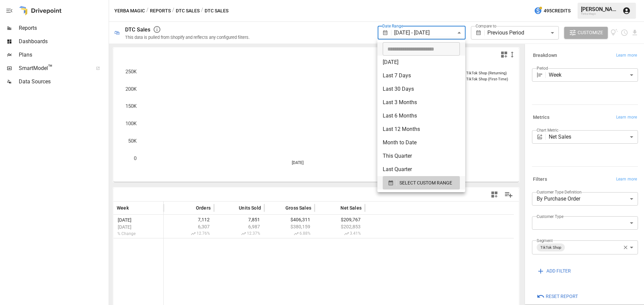 The width and height of the screenshot is (644, 305). I want to click on li: Last Quarter, so click(421, 169).